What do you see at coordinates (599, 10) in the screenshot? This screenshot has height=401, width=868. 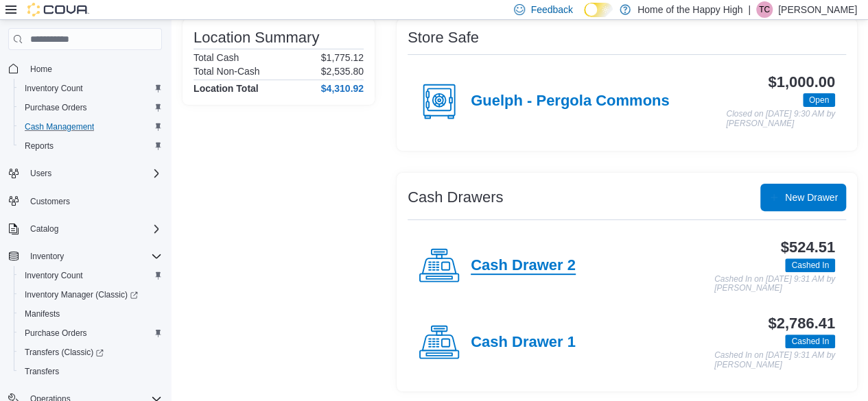 I see `input: Dark Mode` at bounding box center [599, 10].